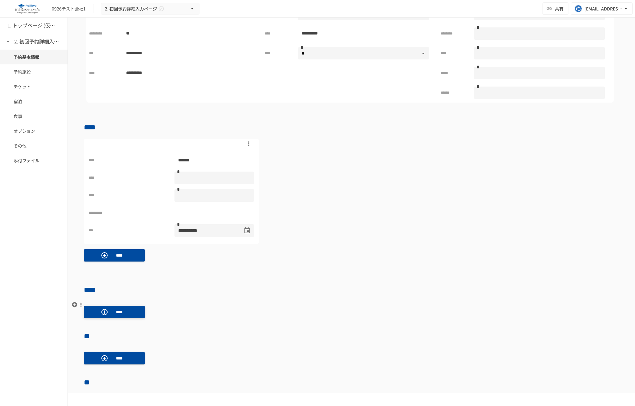 The height and width of the screenshot is (406, 635). What do you see at coordinates (34, 146) in the screenshot?
I see `span: その他` at bounding box center [34, 146].